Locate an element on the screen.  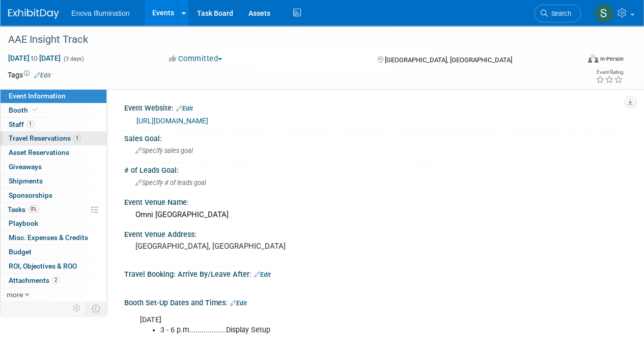
a: Search is located at coordinates (558, 13).